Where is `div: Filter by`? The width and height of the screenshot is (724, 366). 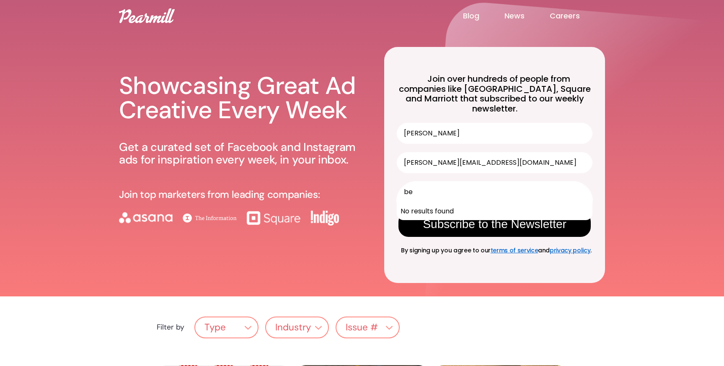 div: Filter by is located at coordinates (170, 327).